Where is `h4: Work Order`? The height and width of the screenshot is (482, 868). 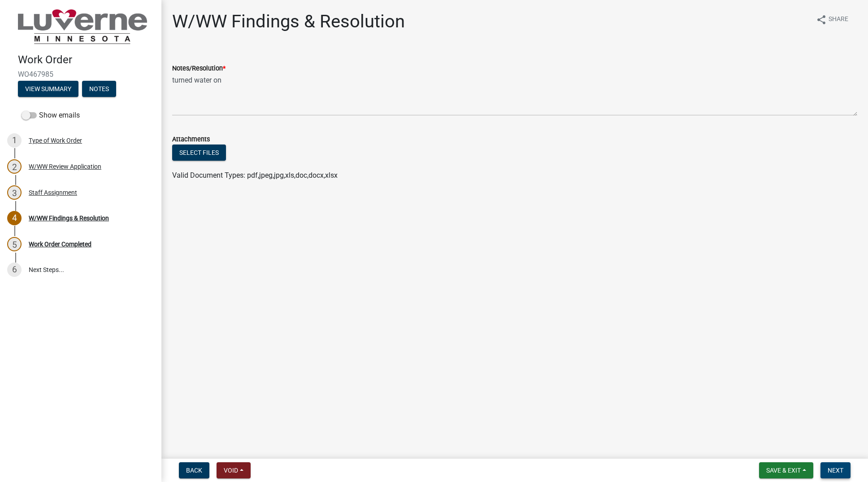 h4: Work Order is located at coordinates (86, 59).